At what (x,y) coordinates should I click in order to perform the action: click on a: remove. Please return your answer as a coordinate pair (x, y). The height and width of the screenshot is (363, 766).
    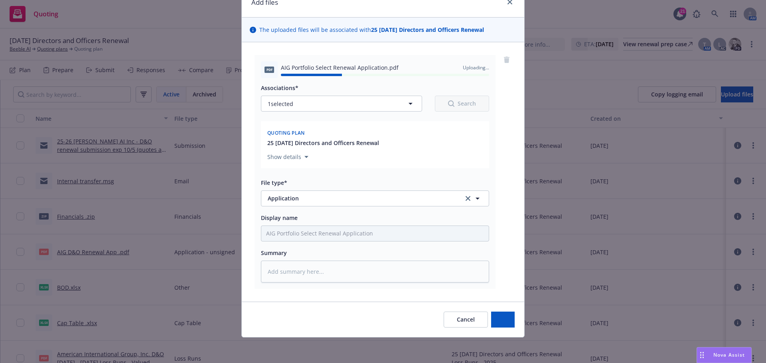
    Looking at the image, I should click on (506, 60).